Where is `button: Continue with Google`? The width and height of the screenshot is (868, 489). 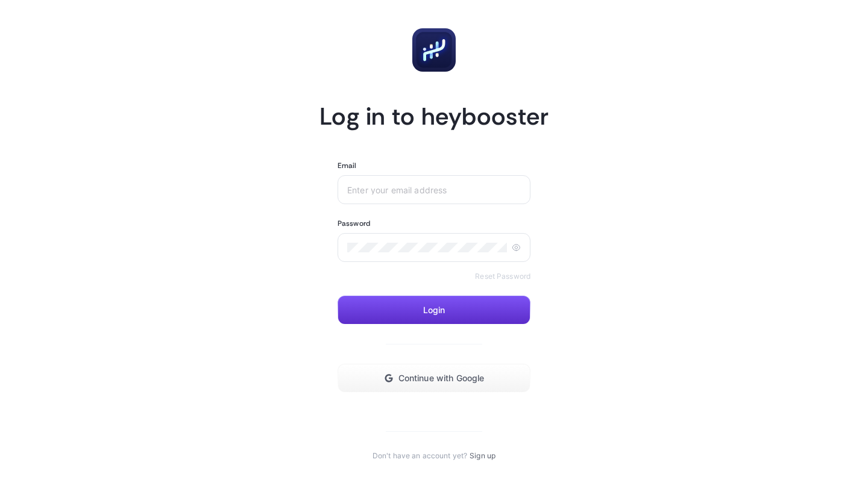 button: Continue with Google is located at coordinates (434, 379).